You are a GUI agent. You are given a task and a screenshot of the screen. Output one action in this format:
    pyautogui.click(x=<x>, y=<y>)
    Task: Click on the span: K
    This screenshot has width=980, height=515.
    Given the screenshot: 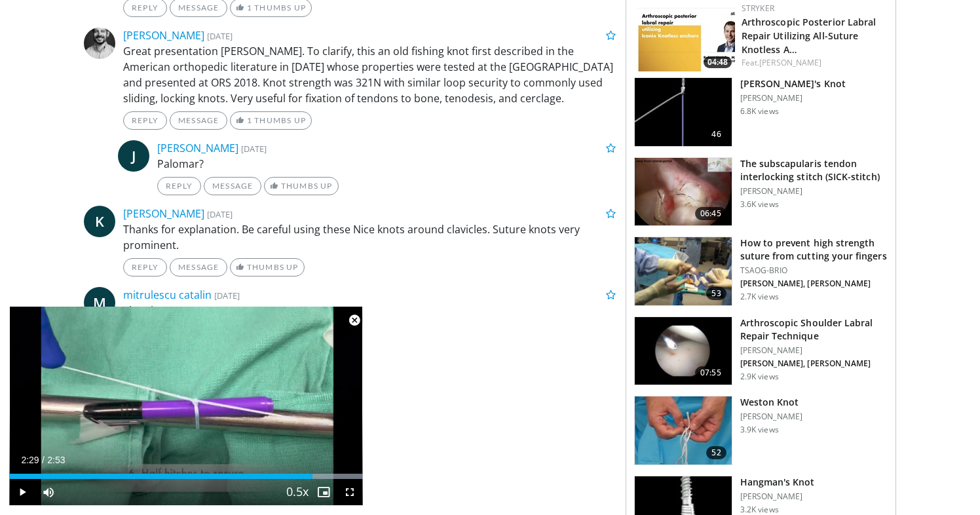 What is the action you would take?
    pyautogui.click(x=99, y=222)
    